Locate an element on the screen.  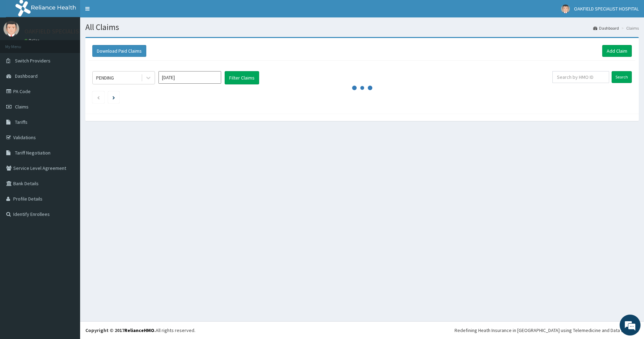
input: Select Month and Year is located at coordinates (189, 77).